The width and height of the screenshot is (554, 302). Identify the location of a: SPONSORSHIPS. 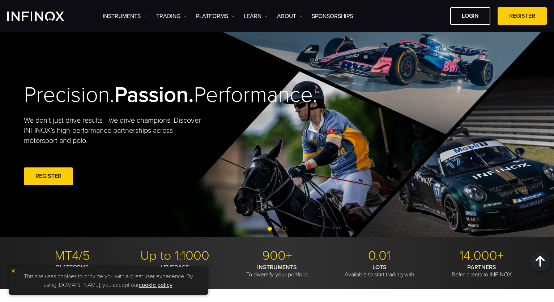
(332, 16).